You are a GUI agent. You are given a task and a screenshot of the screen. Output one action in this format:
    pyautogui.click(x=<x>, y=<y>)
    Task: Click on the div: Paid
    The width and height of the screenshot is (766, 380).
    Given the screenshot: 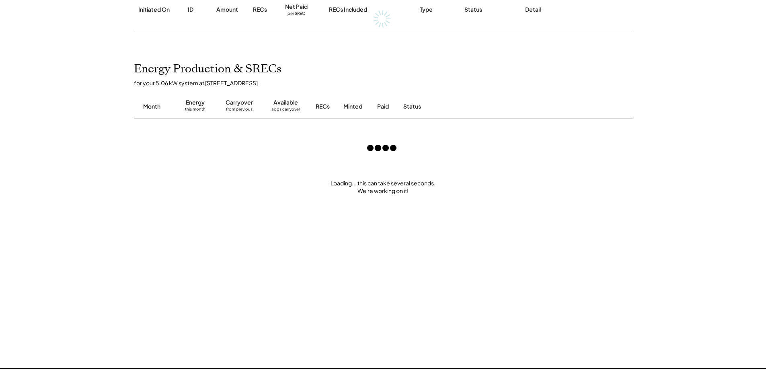 What is the action you would take?
    pyautogui.click(x=383, y=107)
    